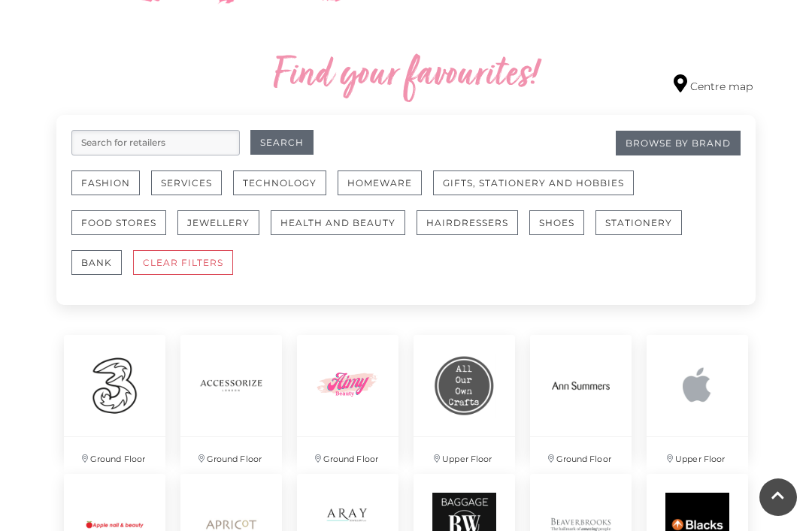 The image size is (812, 531). What do you see at coordinates (124, 230) in the screenshot?
I see `a: Food Stores` at bounding box center [124, 230].